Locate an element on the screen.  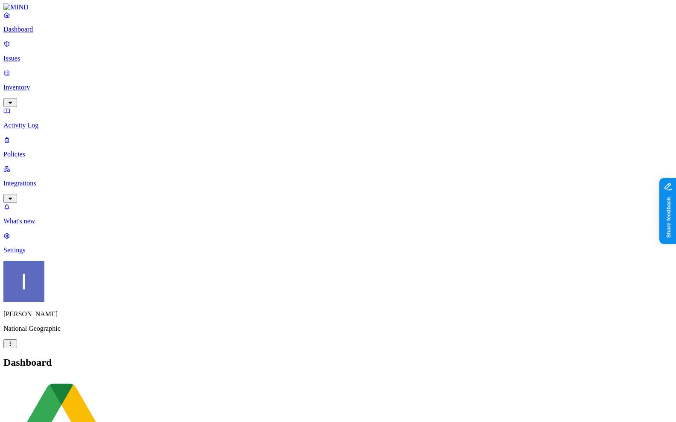
a: Inventory is located at coordinates (338, 87).